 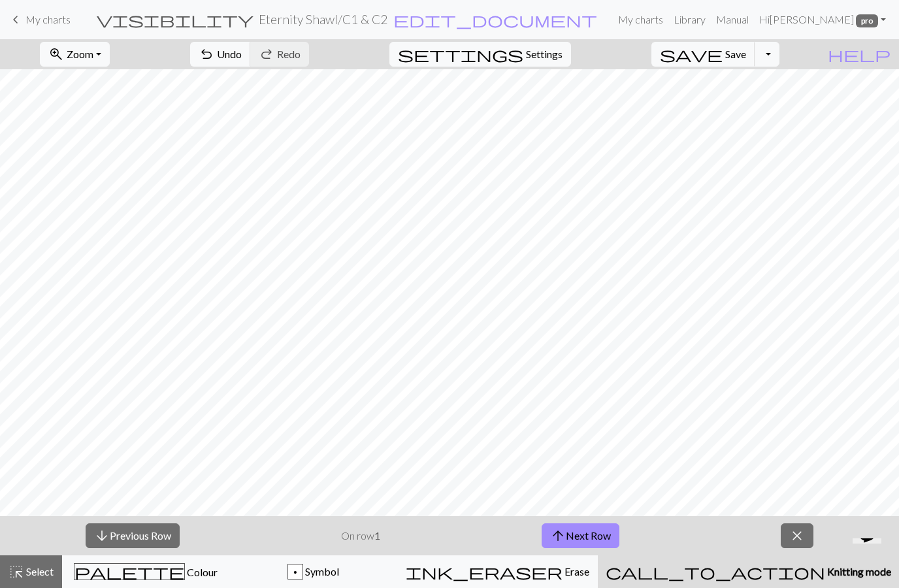 I want to click on span: save, so click(x=691, y=54).